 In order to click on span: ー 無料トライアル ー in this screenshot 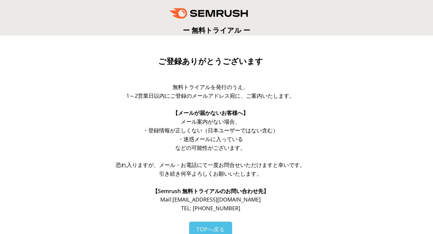, I will do `click(217, 30)`.